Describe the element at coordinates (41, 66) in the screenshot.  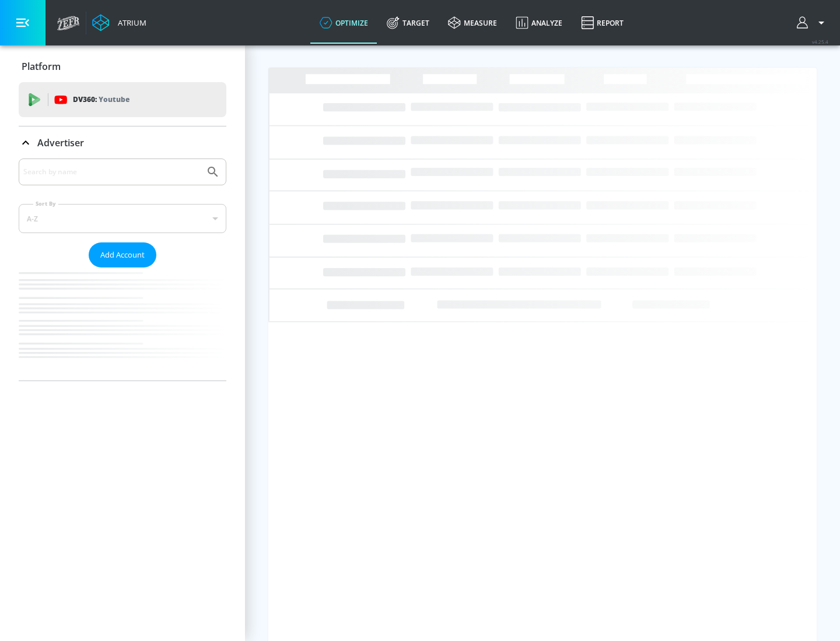
I see `p: Platform` at that location.